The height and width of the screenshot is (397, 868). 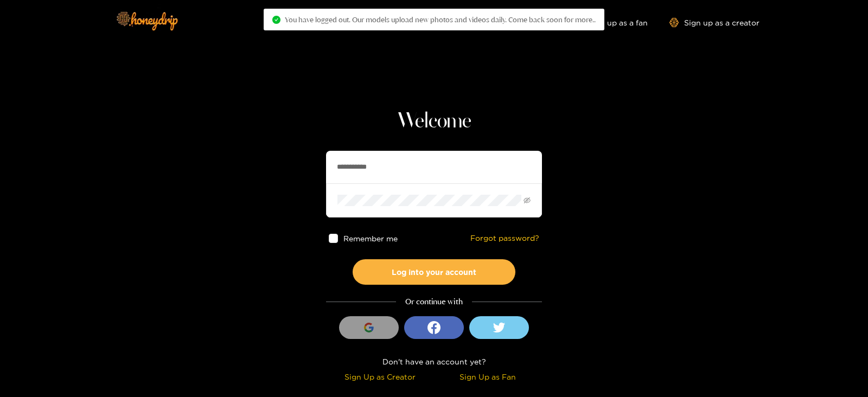 I want to click on span: You have logged out. Our models upload new photos and videos daily. Come back soon for more.., so click(x=440, y=19).